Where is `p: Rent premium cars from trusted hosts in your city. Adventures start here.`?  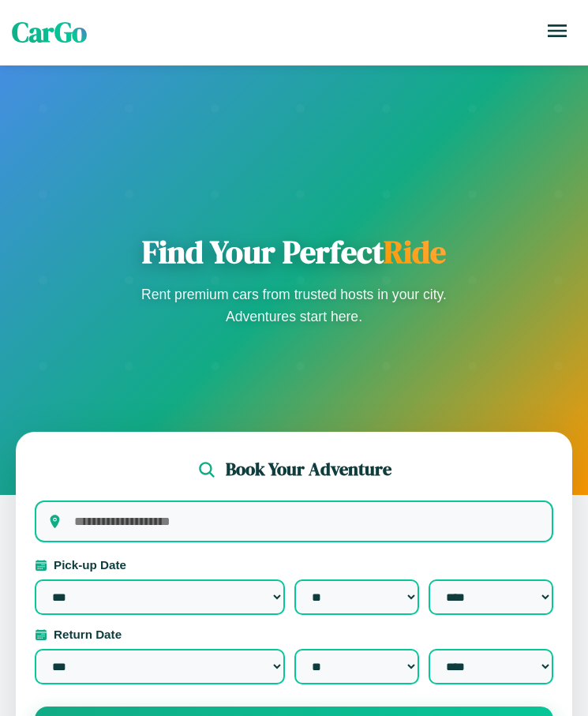
p: Rent premium cars from trusted hosts in your city. Adventures start here. is located at coordinates (294, 305).